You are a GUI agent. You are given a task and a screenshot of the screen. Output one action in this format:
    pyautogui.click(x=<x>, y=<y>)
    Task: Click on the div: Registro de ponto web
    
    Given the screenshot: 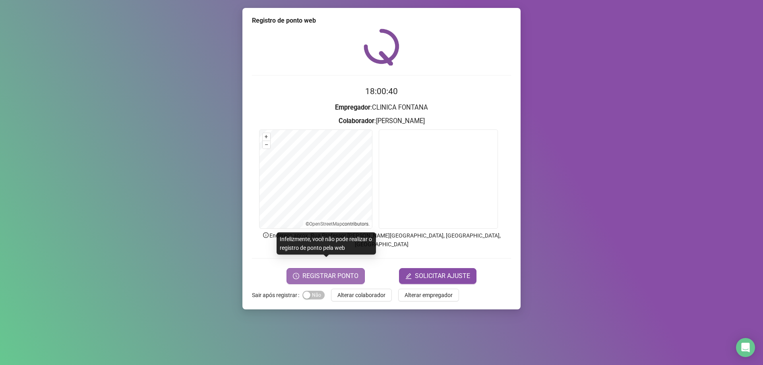 What is the action you would take?
    pyautogui.click(x=382, y=21)
    